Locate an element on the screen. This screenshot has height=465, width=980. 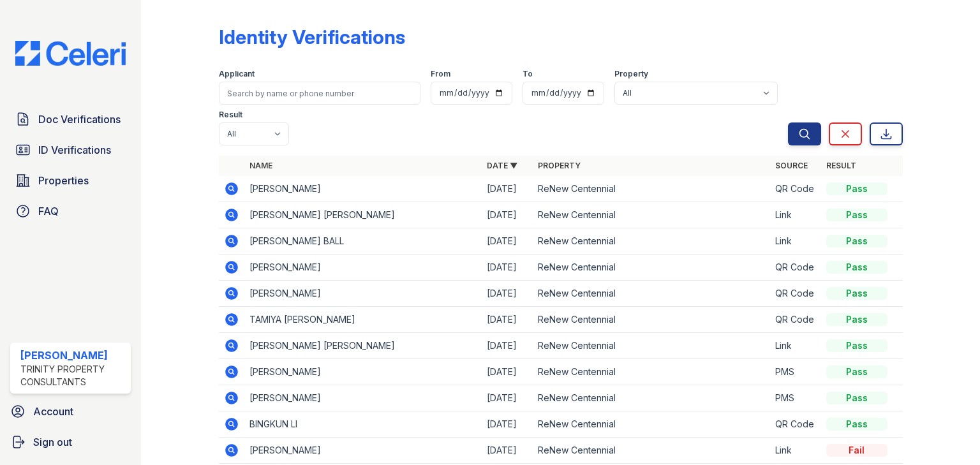
span: Properties is located at coordinates (63, 181).